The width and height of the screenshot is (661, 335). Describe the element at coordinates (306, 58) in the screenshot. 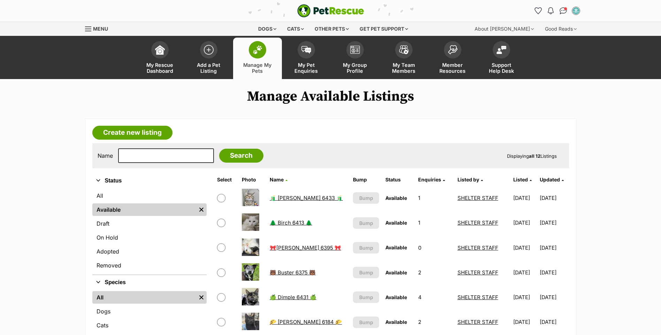

I see `a: My Pet Enquiries` at that location.